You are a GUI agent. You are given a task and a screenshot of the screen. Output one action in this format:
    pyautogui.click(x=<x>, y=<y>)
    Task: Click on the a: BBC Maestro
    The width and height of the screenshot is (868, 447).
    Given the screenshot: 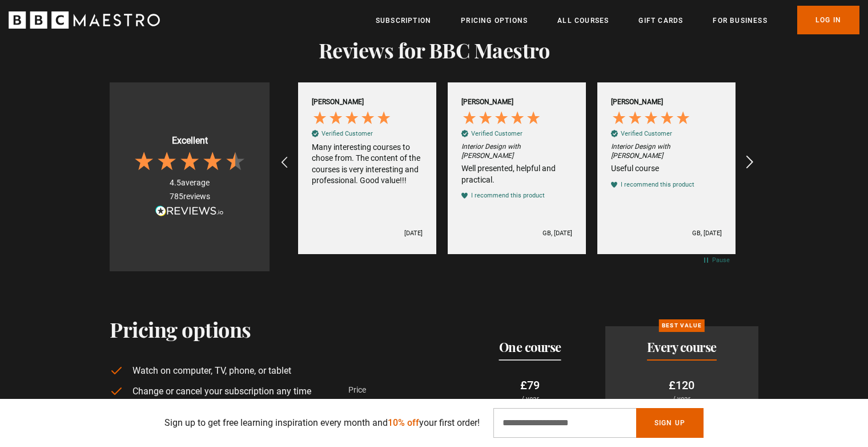 What is the action you would take?
    pyautogui.click(x=84, y=20)
    